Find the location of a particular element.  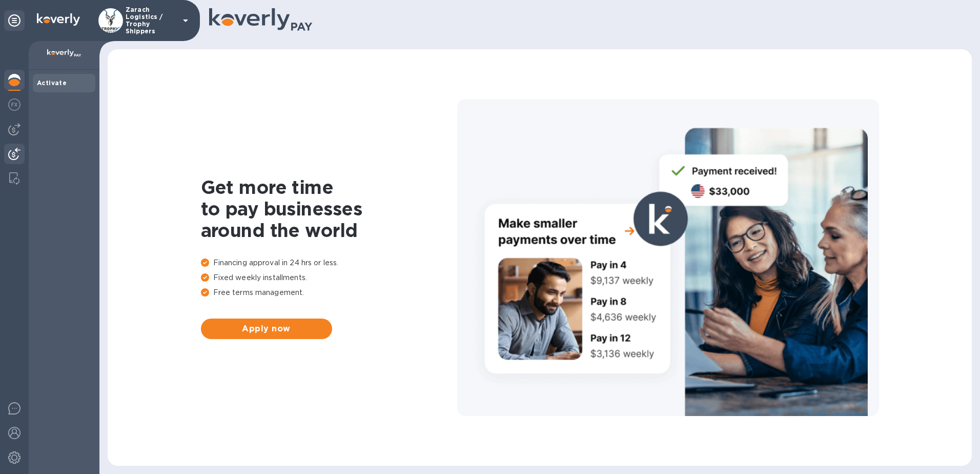

b: Activate is located at coordinates (51, 82).